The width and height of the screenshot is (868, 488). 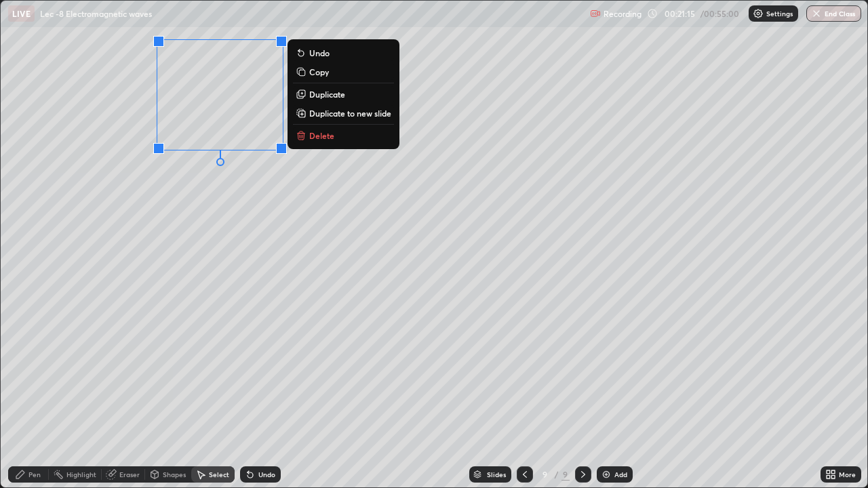 I want to click on p: Duplicate to new slide, so click(x=350, y=113).